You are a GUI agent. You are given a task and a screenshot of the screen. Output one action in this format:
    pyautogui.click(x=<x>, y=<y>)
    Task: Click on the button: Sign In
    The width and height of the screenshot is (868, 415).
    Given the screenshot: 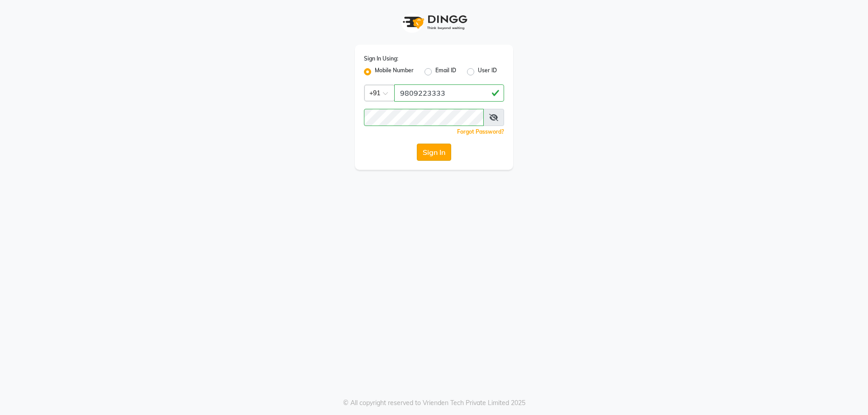 What is the action you would take?
    pyautogui.click(x=434, y=153)
    